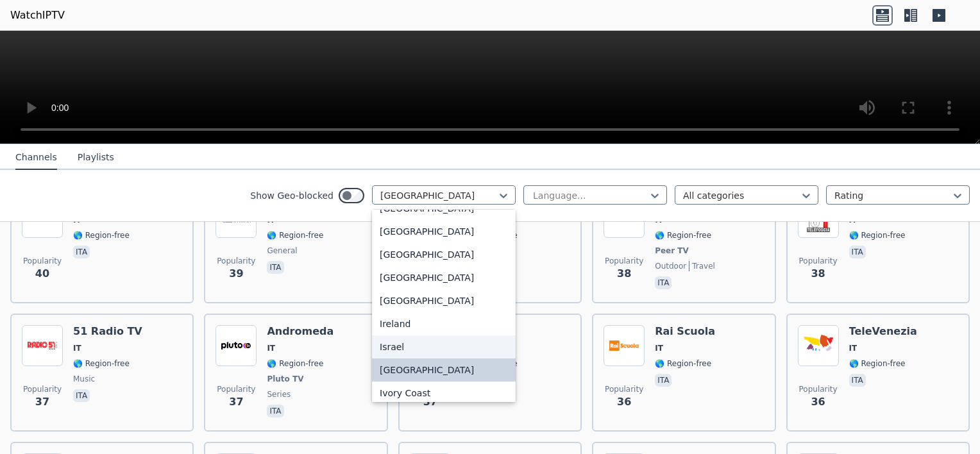 The width and height of the screenshot is (980, 454). Describe the element at coordinates (670, 266) in the screenshot. I see `span: outdoor` at that location.